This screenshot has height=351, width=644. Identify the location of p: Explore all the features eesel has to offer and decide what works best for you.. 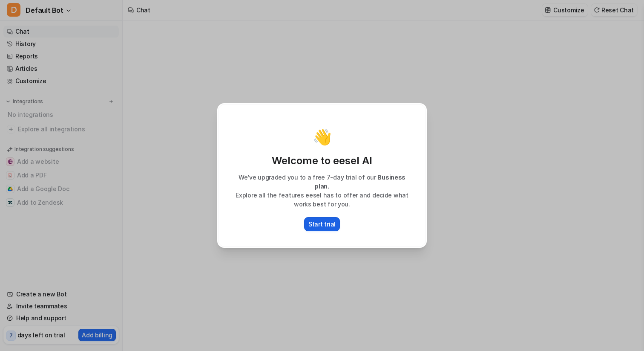
(322, 199).